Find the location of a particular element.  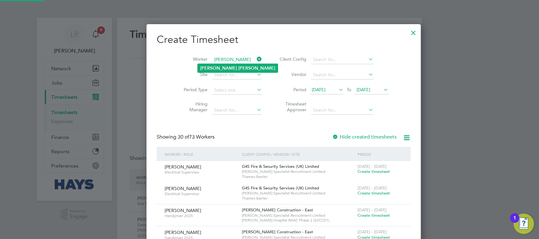

span: 73 Workers is located at coordinates (196, 137).